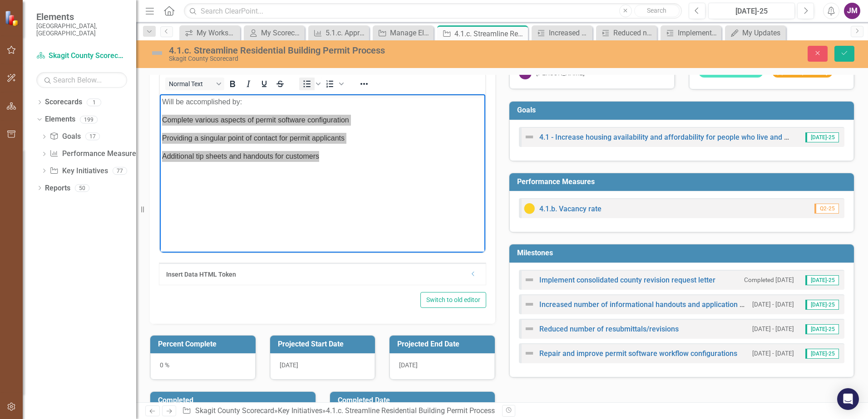 The image size is (868, 419). I want to click on a: Elements, so click(60, 120).